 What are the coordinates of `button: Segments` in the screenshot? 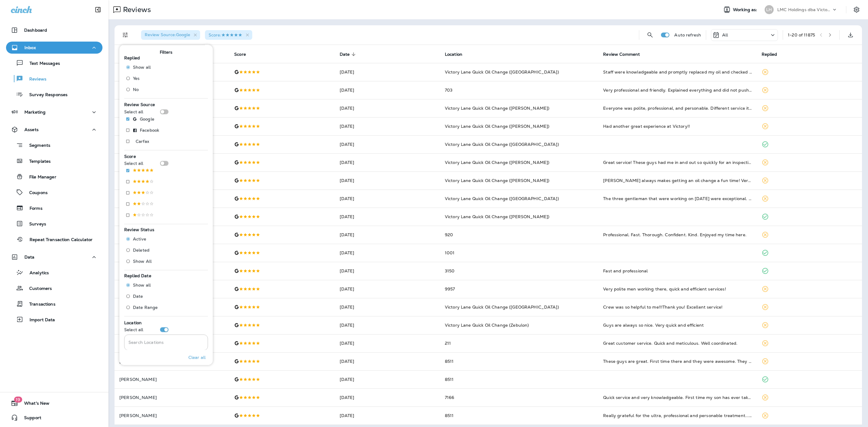 It's located at (54, 145).